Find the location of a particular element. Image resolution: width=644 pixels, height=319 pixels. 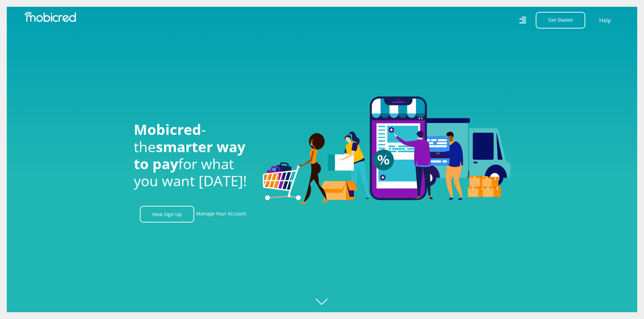

a: Manage Your Account is located at coordinates (221, 214).